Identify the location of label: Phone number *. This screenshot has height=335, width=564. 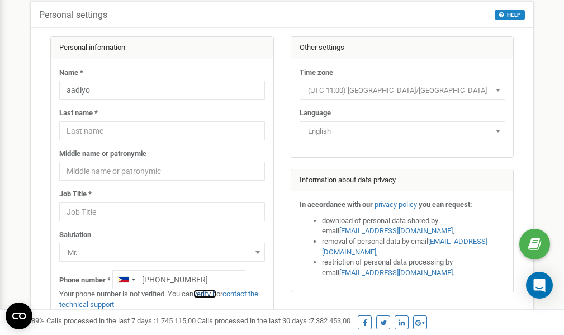
(85, 280).